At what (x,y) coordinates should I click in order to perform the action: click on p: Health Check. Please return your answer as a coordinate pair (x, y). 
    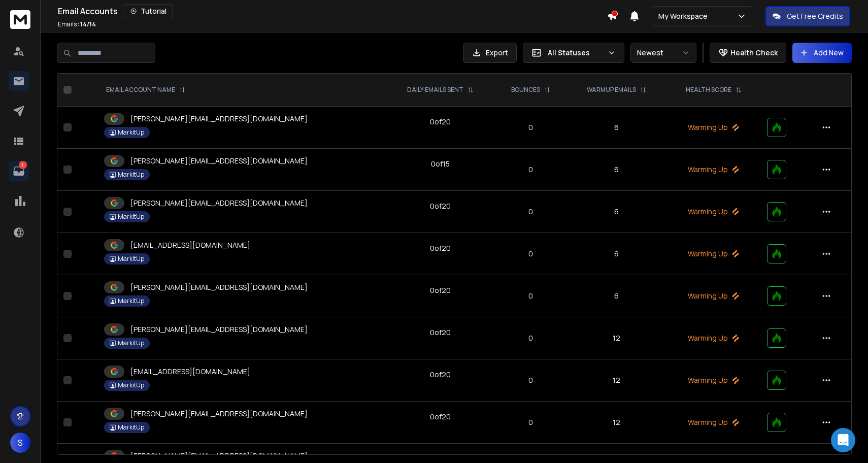
    Looking at the image, I should click on (754, 53).